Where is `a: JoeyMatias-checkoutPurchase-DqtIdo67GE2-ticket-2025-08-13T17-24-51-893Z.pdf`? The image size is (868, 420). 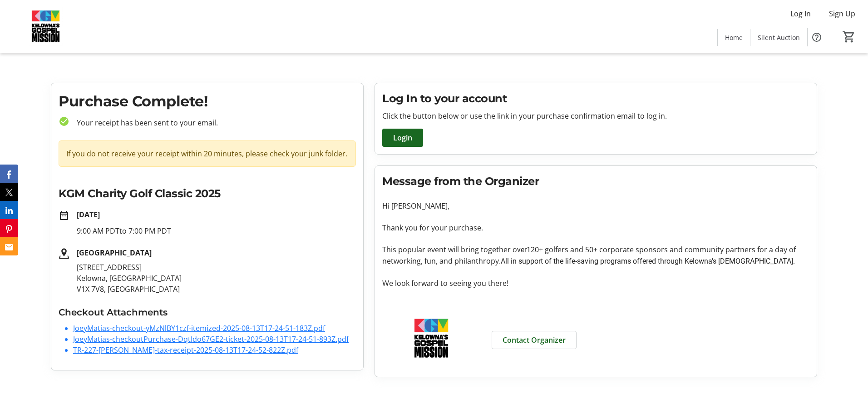
a: JoeyMatias-checkoutPurchase-DqtIdo67GE2-ticket-2025-08-13T17-24-51-893Z.pdf is located at coordinates (210, 339).